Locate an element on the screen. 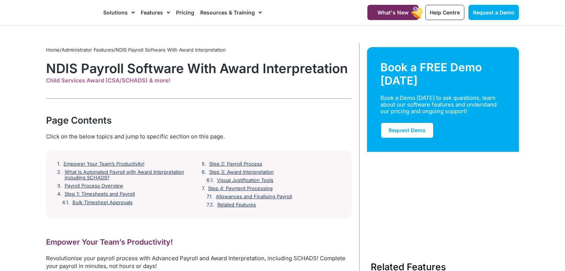  span: NDIS Payroll Software With Award Interpretation is located at coordinates (170, 50).